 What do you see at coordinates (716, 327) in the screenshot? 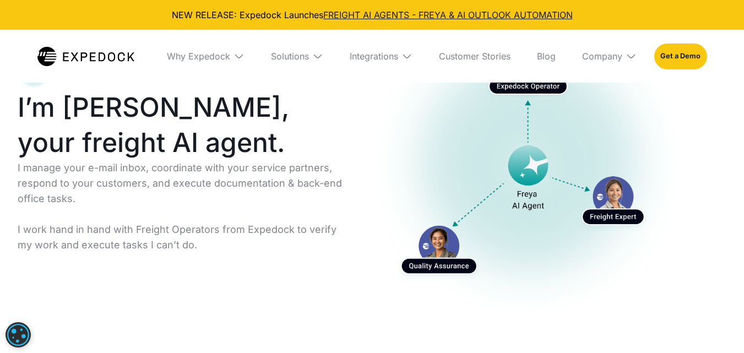
I see `div: Tiện ích trò chuyện` at bounding box center [716, 327].